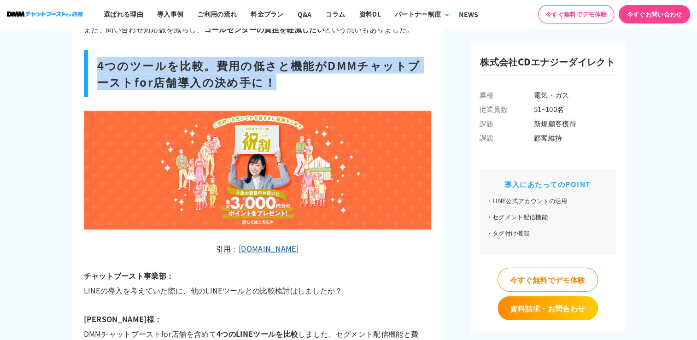  I want to click on h3: 株式会社CDエナジーダイレクト, so click(548, 65).